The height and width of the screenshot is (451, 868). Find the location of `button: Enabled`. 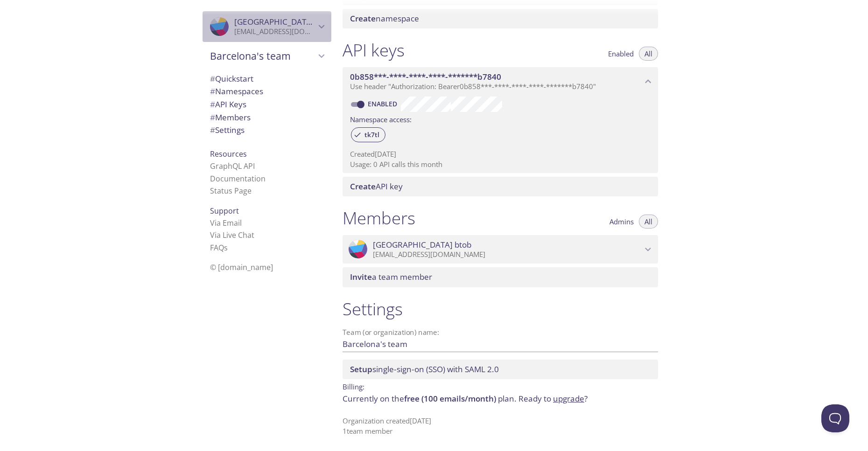

button: Enabled is located at coordinates (621, 54).